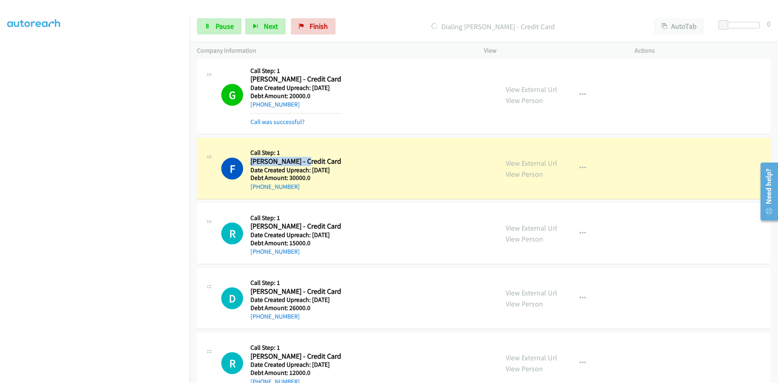 The width and height of the screenshot is (778, 383). Describe the element at coordinates (232, 168) in the screenshot. I see `h1: F` at that location.